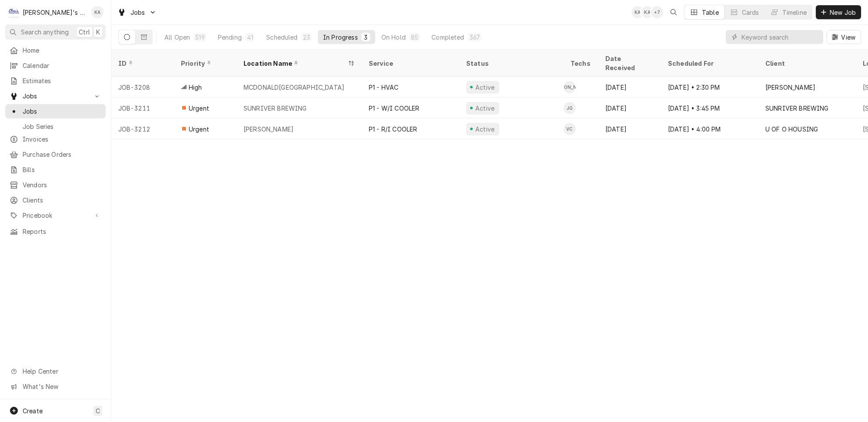 The image size is (868, 422). Describe the element at coordinates (62, 66) in the screenshot. I see `span: Calendar` at that location.